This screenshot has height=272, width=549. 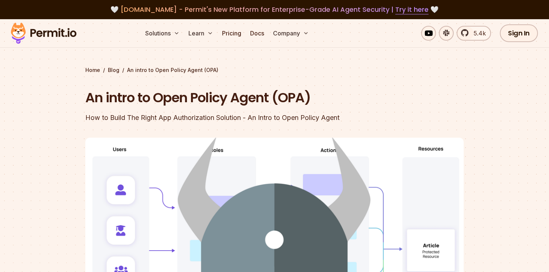 I want to click on div: How to Build The Right App Authorization Solution - An Intro to Open Policy Agent, so click(x=227, y=118).